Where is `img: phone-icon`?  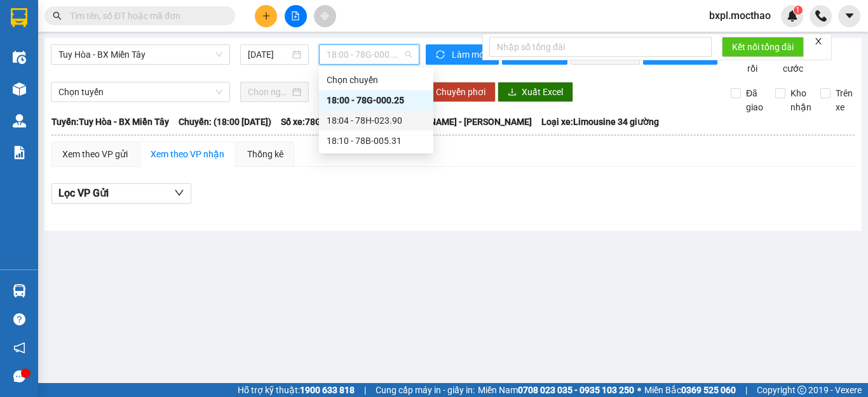 img: phone-icon is located at coordinates (821, 16).